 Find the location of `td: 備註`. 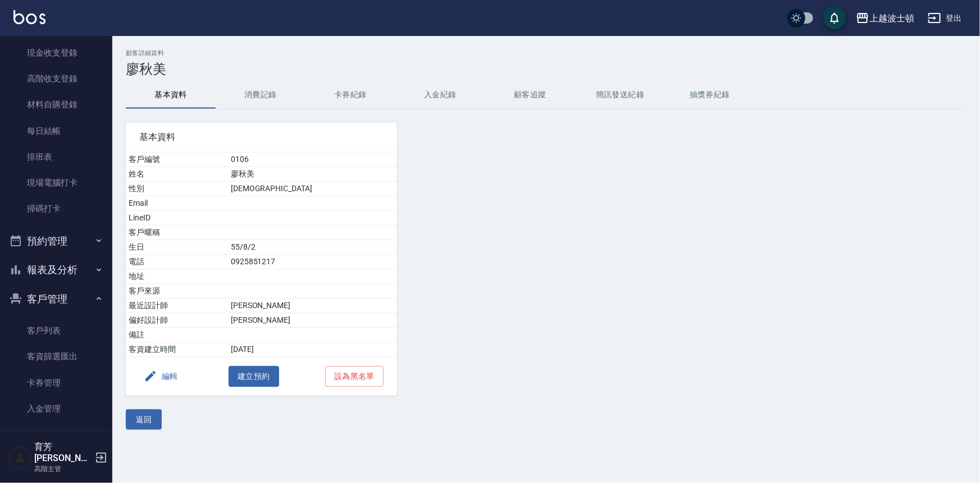

td: 備註 is located at coordinates (177, 335).